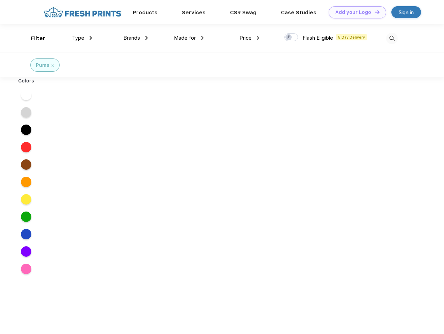  Describe the element at coordinates (351, 37) in the screenshot. I see `span: 5 Day Delivery` at that location.